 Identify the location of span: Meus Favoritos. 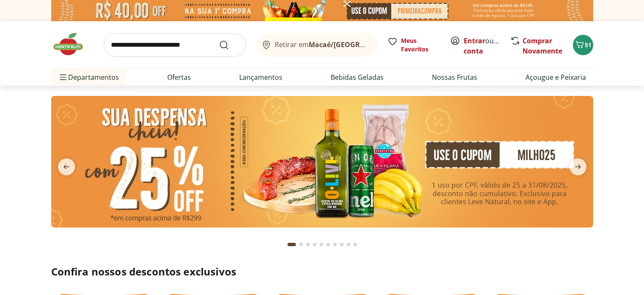
(420, 45).